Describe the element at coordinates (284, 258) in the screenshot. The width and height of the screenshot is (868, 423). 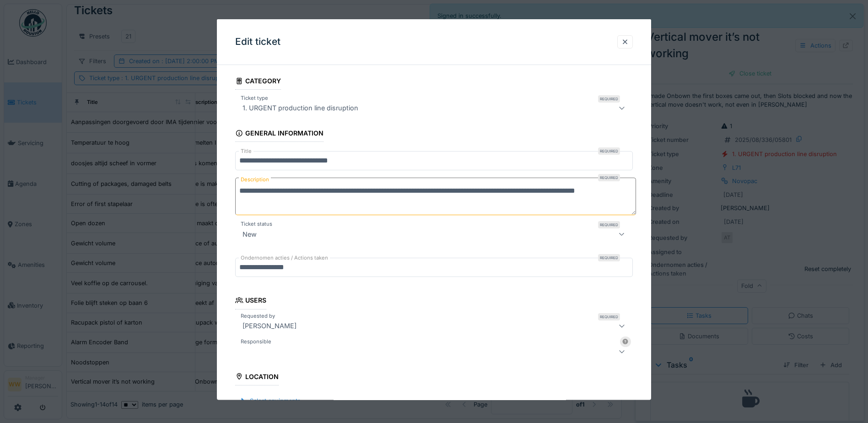
I see `label: Ondernomen acties / Actions taken` at that location.